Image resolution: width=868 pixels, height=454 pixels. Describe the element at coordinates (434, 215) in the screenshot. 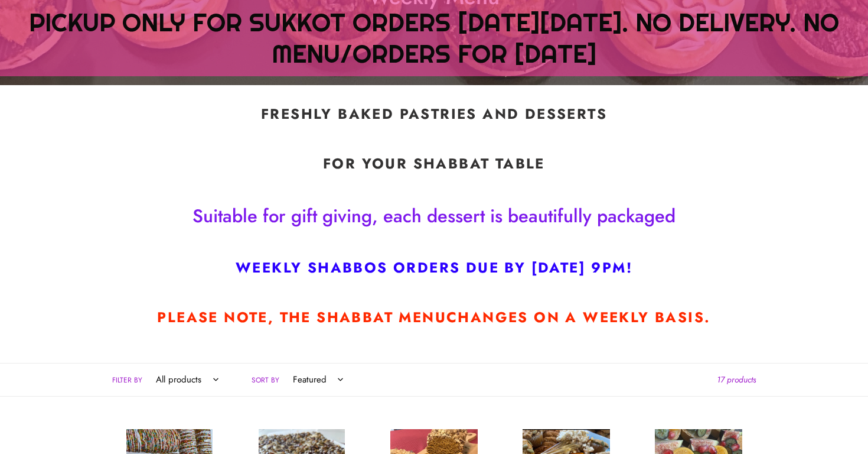

I see `span: Suitable for gift giving, each dessert is beautifully packaged` at that location.